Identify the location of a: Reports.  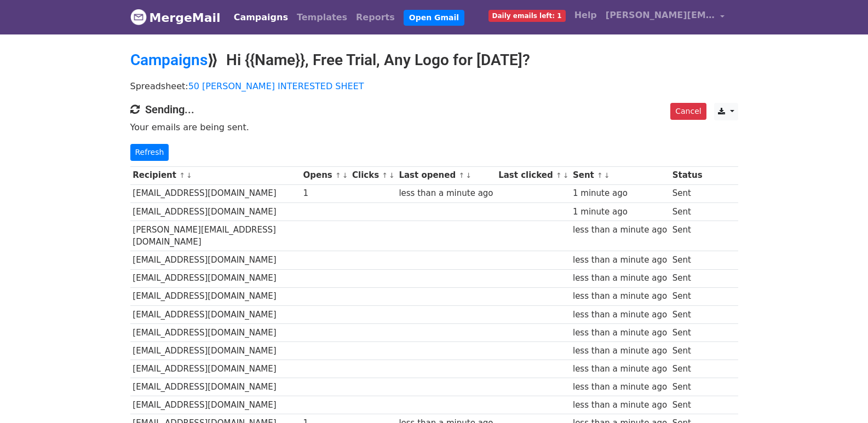
(375, 17).